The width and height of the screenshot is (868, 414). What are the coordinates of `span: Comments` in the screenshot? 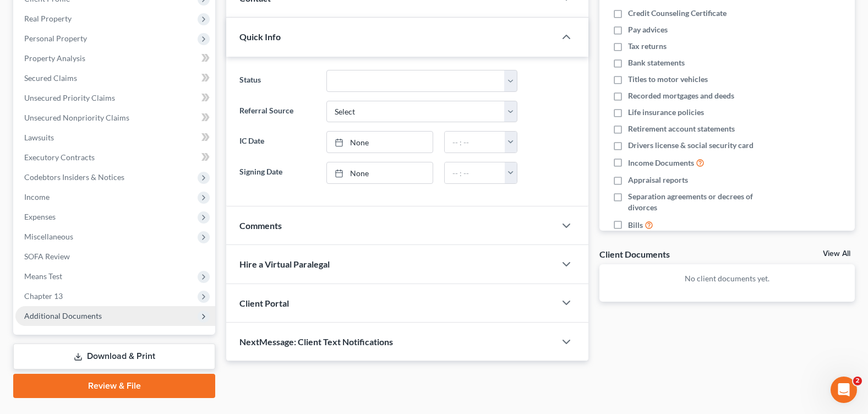 It's located at (260, 225).